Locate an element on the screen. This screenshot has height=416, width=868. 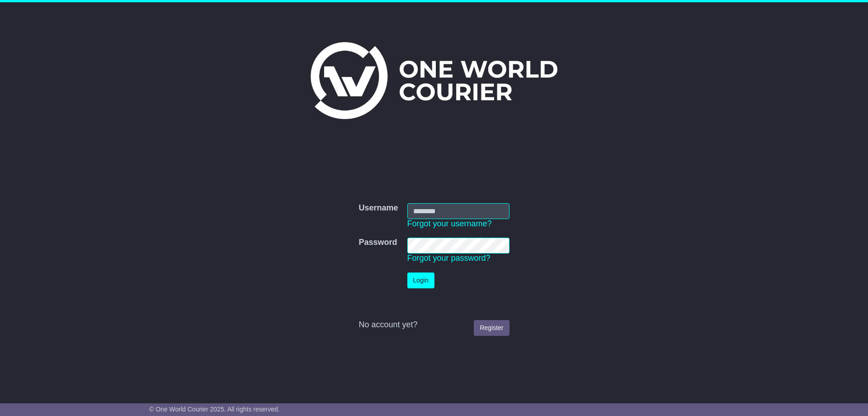
a: Forgot your username? is located at coordinates (450, 224).